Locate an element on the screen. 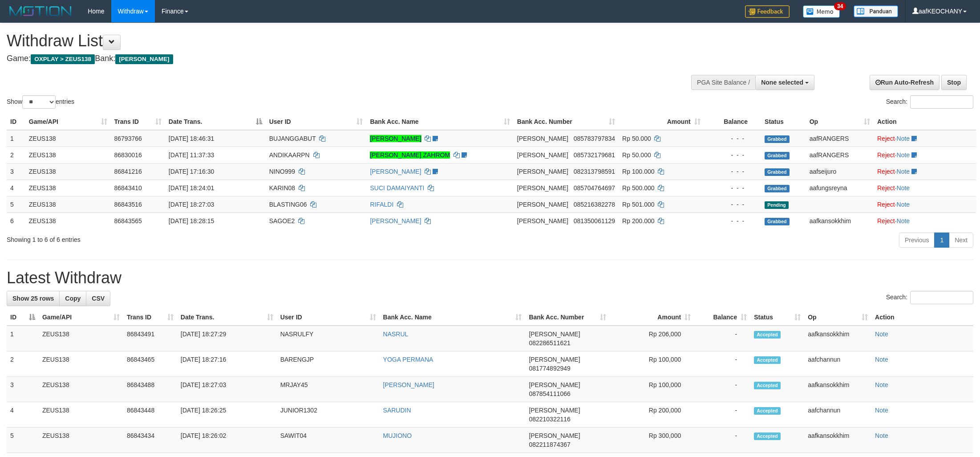 The height and width of the screenshot is (457, 980). h1: Latest Withdraw is located at coordinates (490, 278).